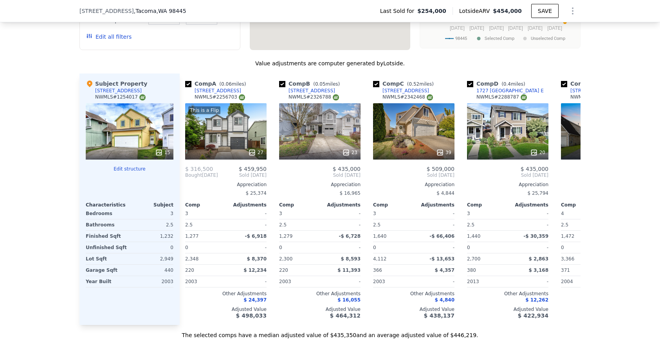  I want to click on div: 2013, so click(486, 282).